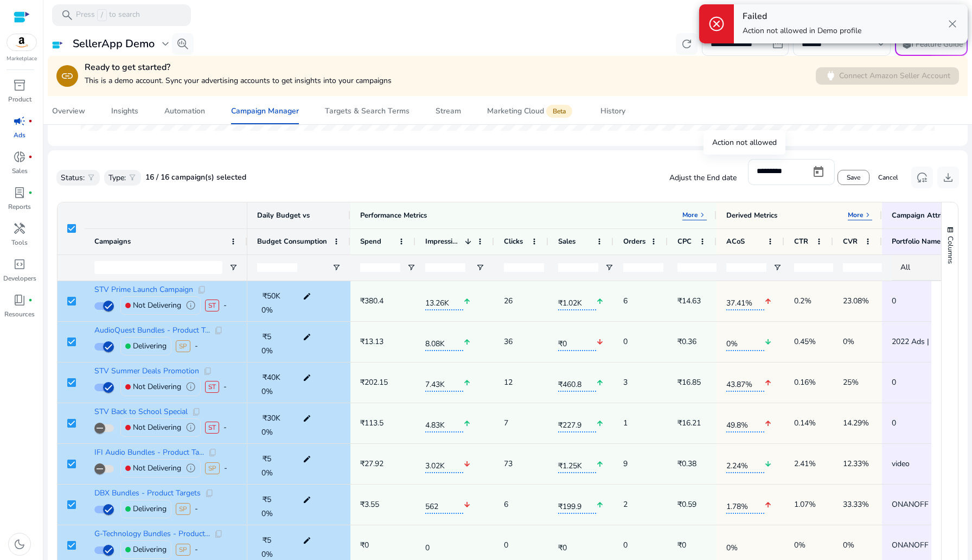  Describe the element at coordinates (854, 178) in the screenshot. I see `button: Save` at that location.